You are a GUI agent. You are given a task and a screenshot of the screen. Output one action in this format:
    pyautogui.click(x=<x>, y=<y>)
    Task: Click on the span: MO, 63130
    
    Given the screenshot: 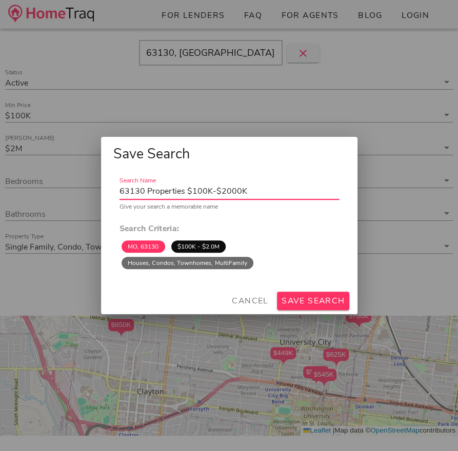 What is the action you would take?
    pyautogui.click(x=143, y=247)
    